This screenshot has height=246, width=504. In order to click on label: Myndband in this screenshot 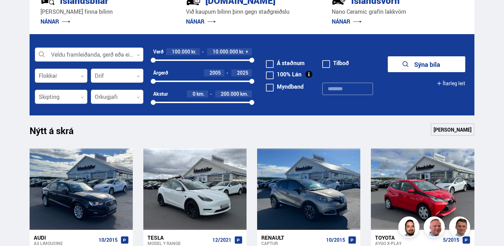, I will do `click(285, 87)`.